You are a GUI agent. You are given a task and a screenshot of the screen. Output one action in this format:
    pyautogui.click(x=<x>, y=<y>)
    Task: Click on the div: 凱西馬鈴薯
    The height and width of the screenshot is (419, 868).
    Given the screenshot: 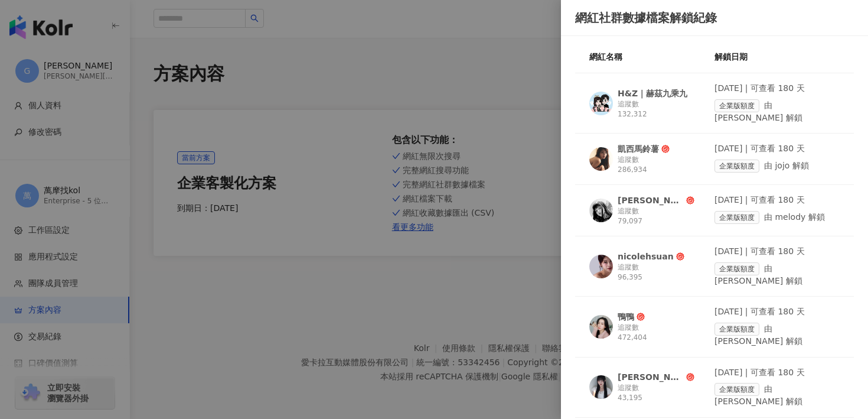 What is the action you would take?
    pyautogui.click(x=638, y=149)
    